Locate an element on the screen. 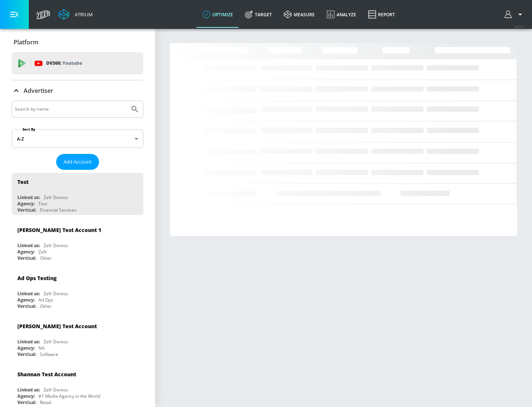 The image size is (532, 407). span: v 4.25.4 is located at coordinates (520, 26).